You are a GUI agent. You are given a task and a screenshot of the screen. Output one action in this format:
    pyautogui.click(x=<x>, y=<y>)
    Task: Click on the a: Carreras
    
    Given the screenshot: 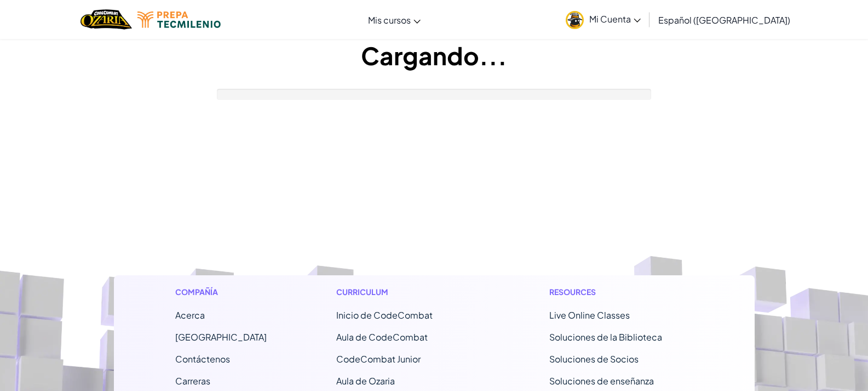 What is the action you would take?
    pyautogui.click(x=193, y=381)
    